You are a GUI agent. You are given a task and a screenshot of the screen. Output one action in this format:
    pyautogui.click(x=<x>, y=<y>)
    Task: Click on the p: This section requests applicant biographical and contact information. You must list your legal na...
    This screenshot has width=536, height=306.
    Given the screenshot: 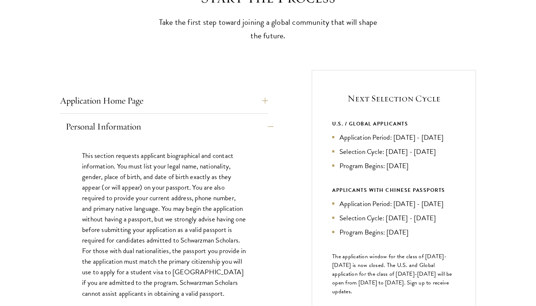 What is the action you would take?
    pyautogui.click(x=164, y=224)
    